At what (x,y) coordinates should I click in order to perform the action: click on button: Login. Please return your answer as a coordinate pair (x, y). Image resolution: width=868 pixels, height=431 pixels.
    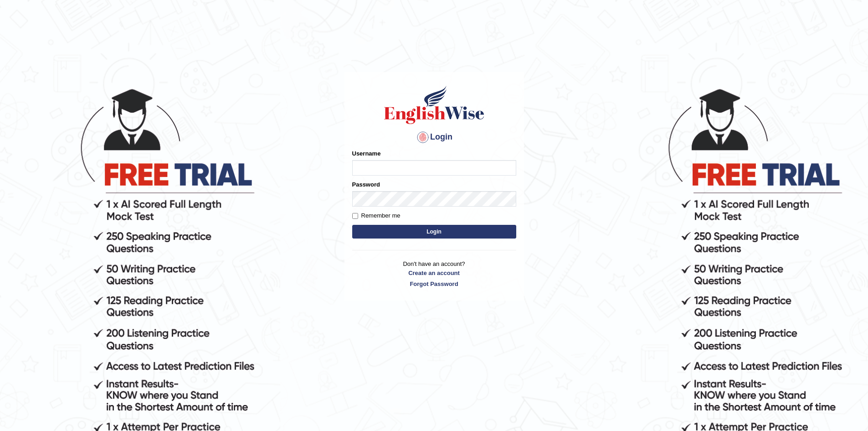
    Looking at the image, I should click on (434, 231).